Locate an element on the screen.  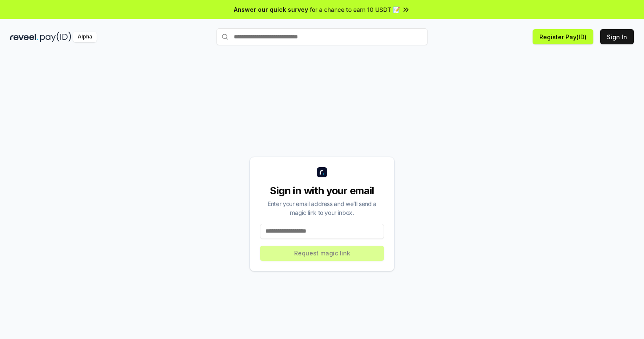
img: pay_id is located at coordinates (56, 37).